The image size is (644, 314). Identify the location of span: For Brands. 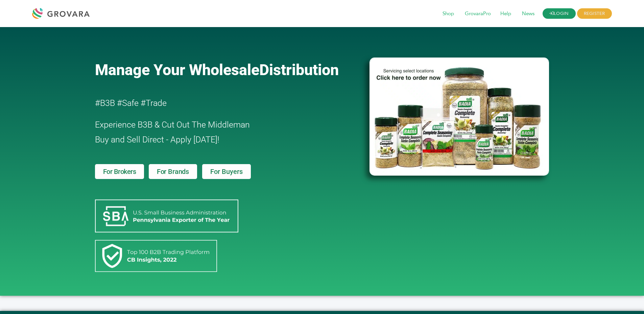
(173, 172).